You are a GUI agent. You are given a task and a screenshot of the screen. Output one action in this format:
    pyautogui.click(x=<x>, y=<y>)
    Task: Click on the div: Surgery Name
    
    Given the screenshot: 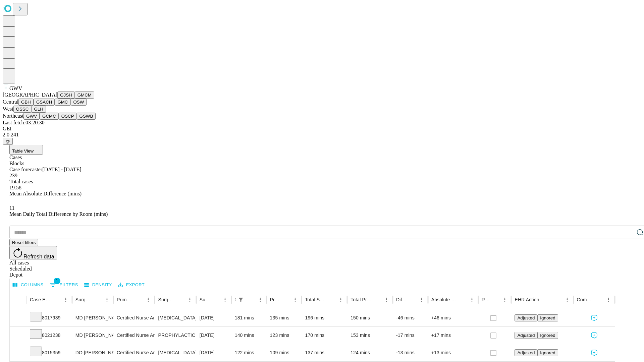 What is the action you would take?
    pyautogui.click(x=166, y=300)
    